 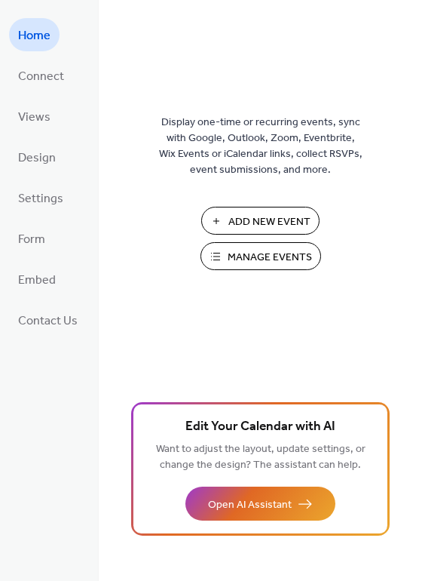 I want to click on a: Contact Us, so click(x=48, y=320).